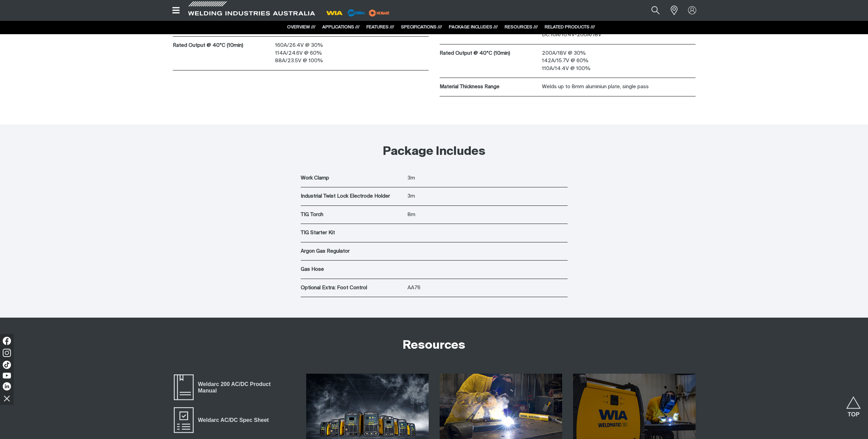  What do you see at coordinates (379, 13) in the screenshot?
I see `img: miller` at bounding box center [379, 13].